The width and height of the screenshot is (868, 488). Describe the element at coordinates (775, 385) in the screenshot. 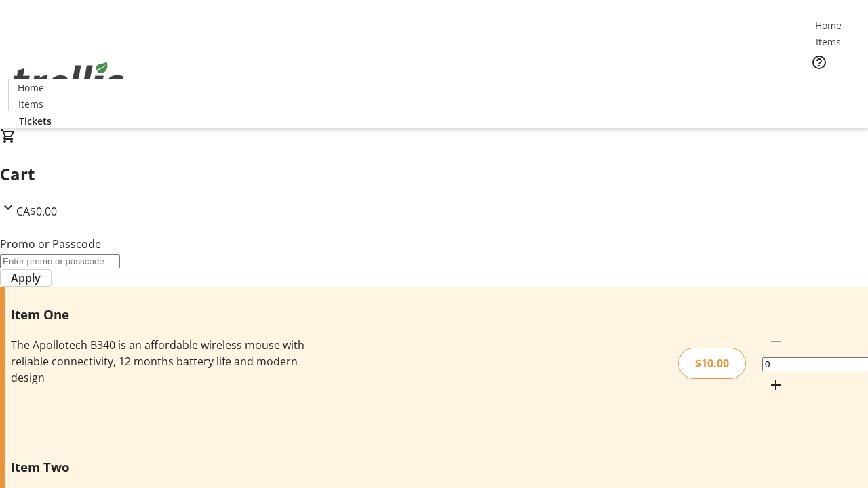

I see `button: Increment by one` at that location.